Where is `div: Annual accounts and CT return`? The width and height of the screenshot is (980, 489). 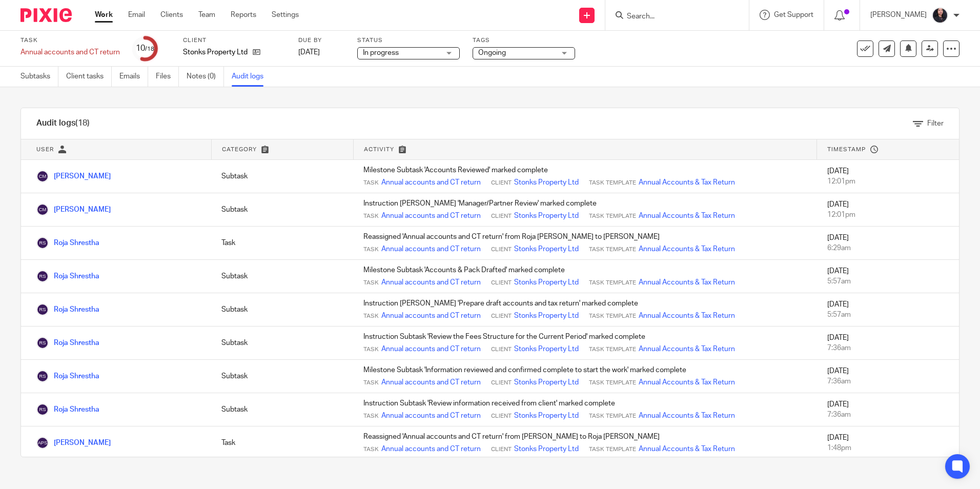
div: Annual accounts and CT return is located at coordinates (70, 52).